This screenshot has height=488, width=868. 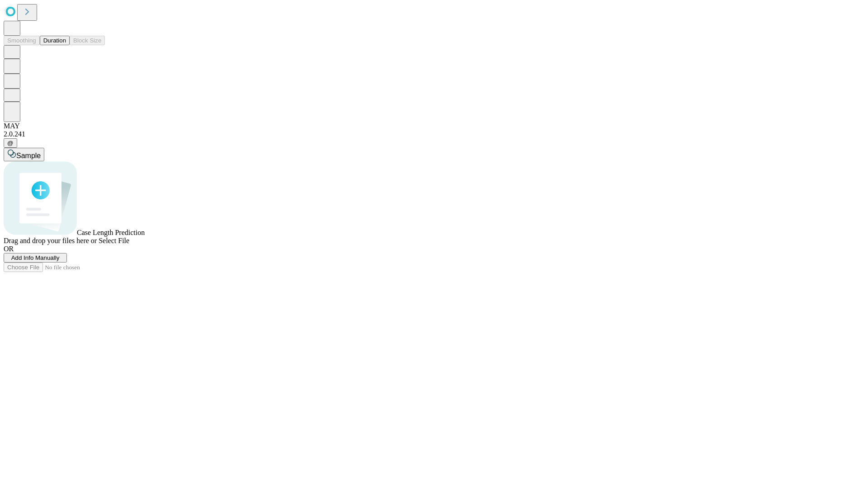 I want to click on button: Duration, so click(x=54, y=40).